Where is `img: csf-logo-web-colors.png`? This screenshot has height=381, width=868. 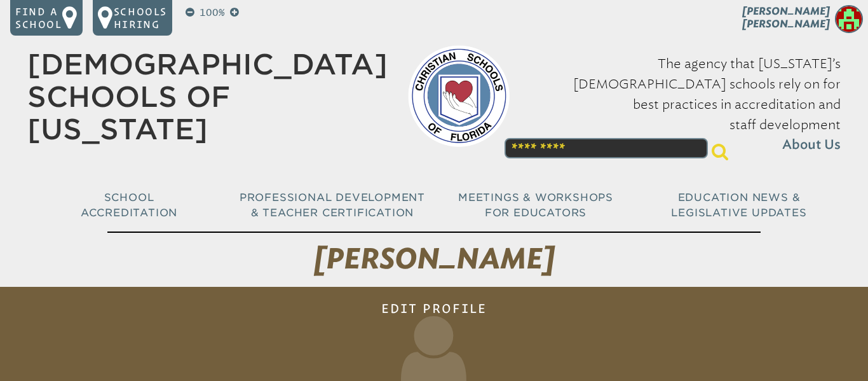
img: csf-logo-web-colors.png is located at coordinates (459, 96).